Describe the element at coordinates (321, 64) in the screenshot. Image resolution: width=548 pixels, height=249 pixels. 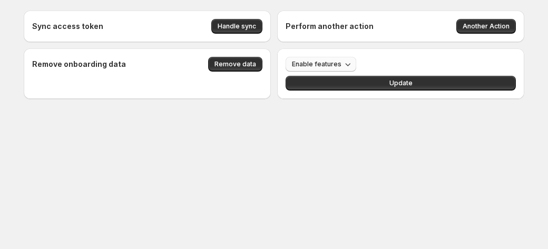
I see `button: Enable features` at that location.